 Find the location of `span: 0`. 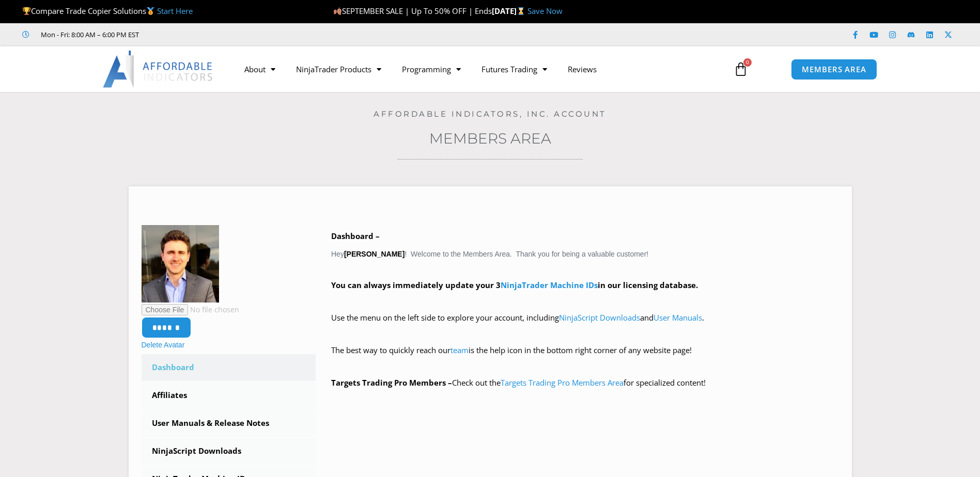

span: 0 is located at coordinates (748, 63).